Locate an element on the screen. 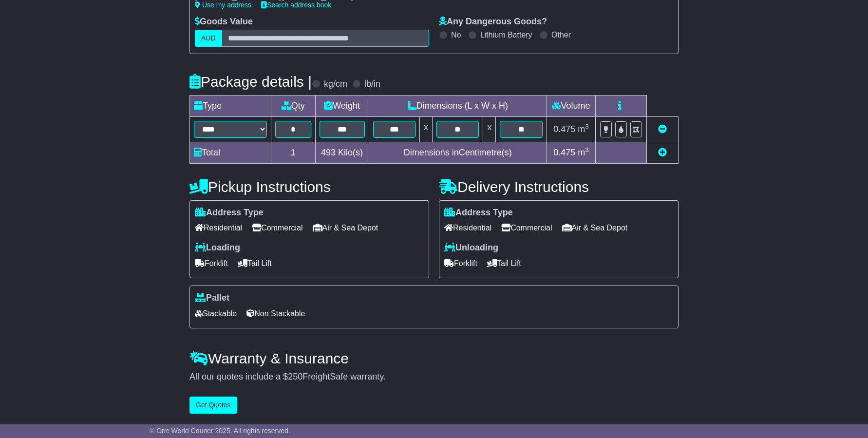 The width and height of the screenshot is (868, 438). label: kg/cm is located at coordinates (336, 85).